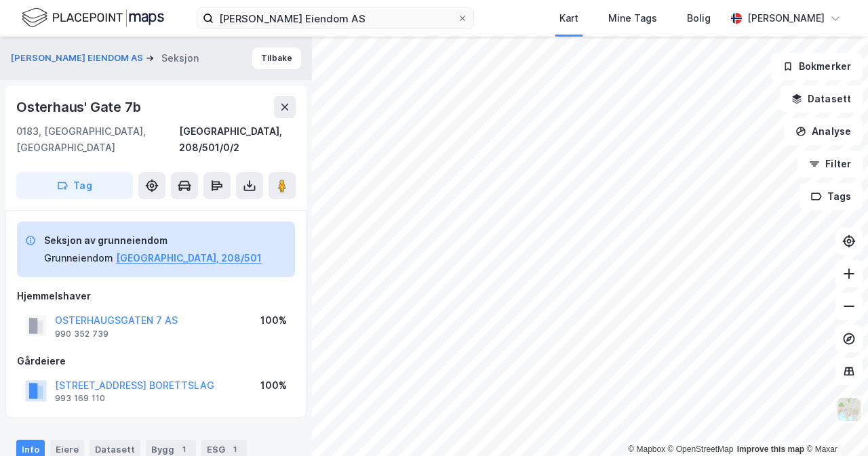 The height and width of the screenshot is (456, 868). Describe the element at coordinates (646, 450) in the screenshot. I see `a: Mapbox` at that location.